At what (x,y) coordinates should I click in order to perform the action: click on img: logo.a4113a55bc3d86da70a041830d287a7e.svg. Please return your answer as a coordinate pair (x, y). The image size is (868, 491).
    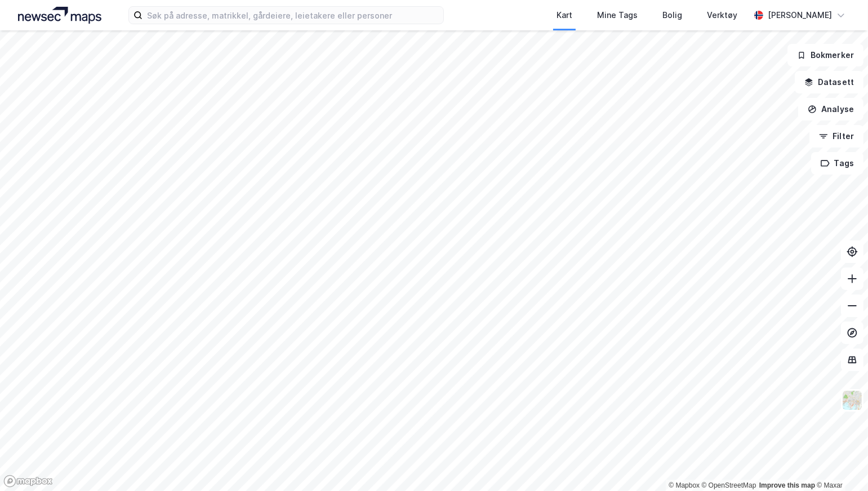
    Looking at the image, I should click on (60, 15).